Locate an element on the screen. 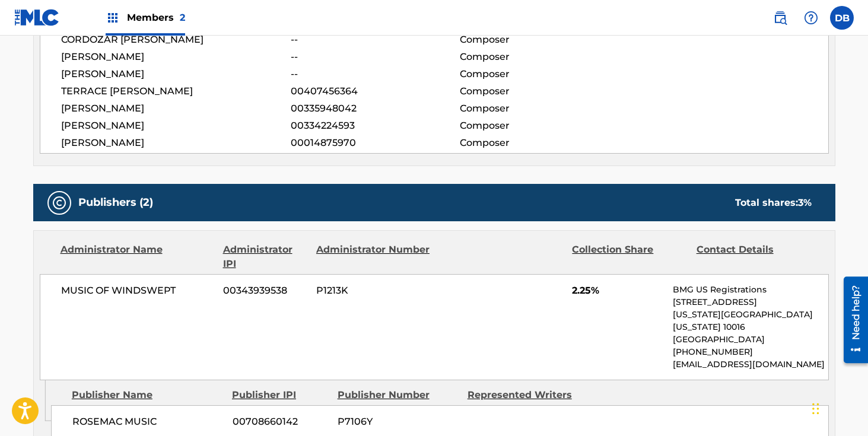 Image resolution: width=868 pixels, height=436 pixels. span: 00407456364 is located at coordinates (375, 92).